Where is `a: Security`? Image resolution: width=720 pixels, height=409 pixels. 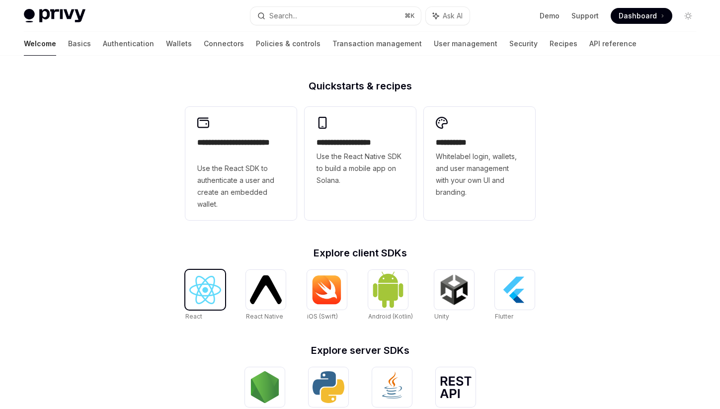 a: Security is located at coordinates (523, 44).